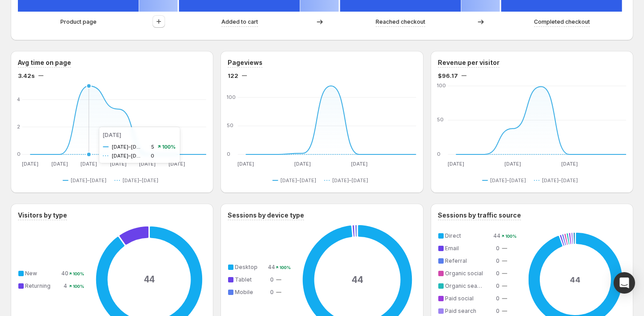 The image size is (644, 316). What do you see at coordinates (18, 99) in the screenshot?
I see `text: 4` at bounding box center [18, 99].